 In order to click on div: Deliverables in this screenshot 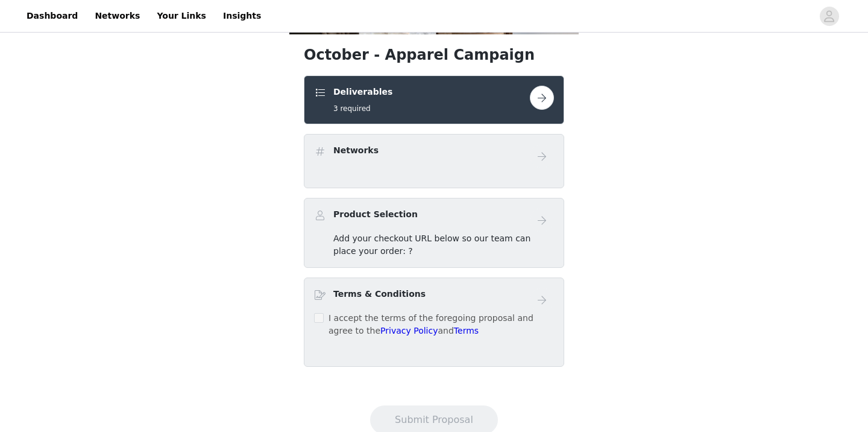, I will do `click(434, 100)`.